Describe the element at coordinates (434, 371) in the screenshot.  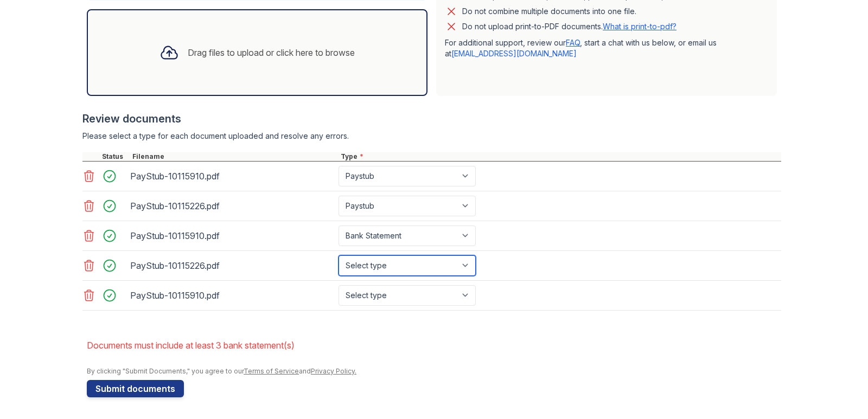
I see `div: By clicking "Submit Documents," you agree to our and` at that location.